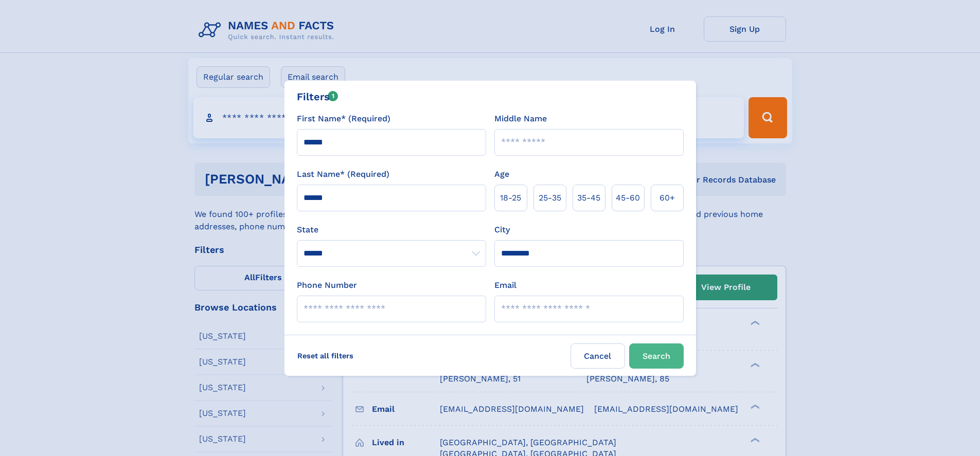 This screenshot has height=456, width=980. Describe the element at coordinates (501, 174) in the screenshot. I see `label: Age` at that location.